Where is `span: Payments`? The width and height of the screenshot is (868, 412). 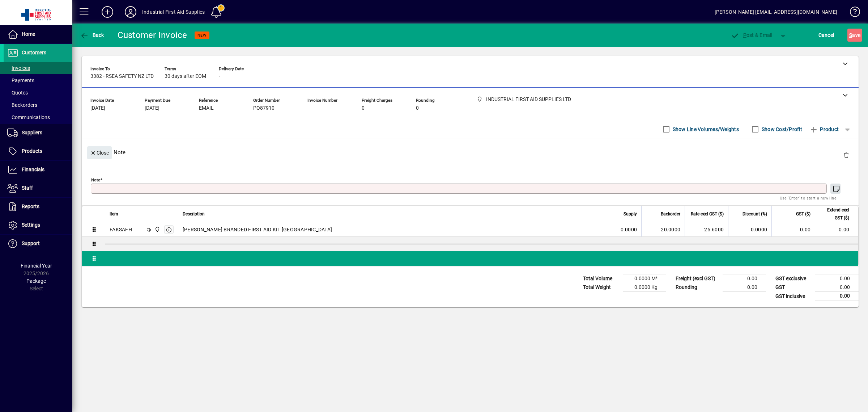 span: Payments is located at coordinates (20, 81).